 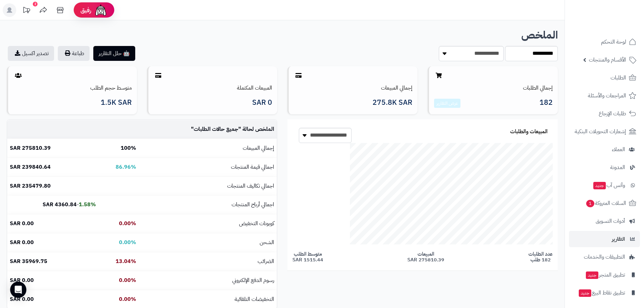 I want to click on td: كوبونات التخفيض, so click(x=208, y=223).